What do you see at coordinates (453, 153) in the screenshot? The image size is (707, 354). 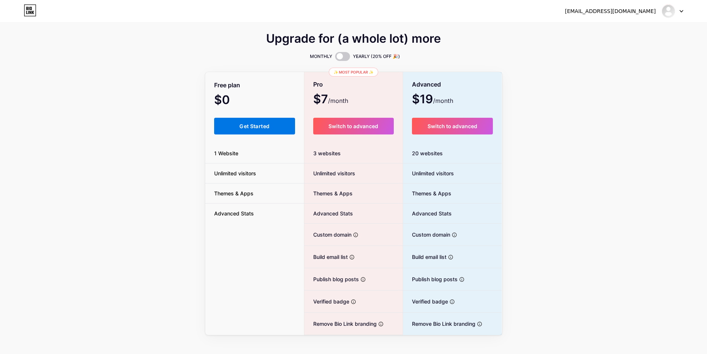 I see `div: 20 websites` at bounding box center [453, 153].